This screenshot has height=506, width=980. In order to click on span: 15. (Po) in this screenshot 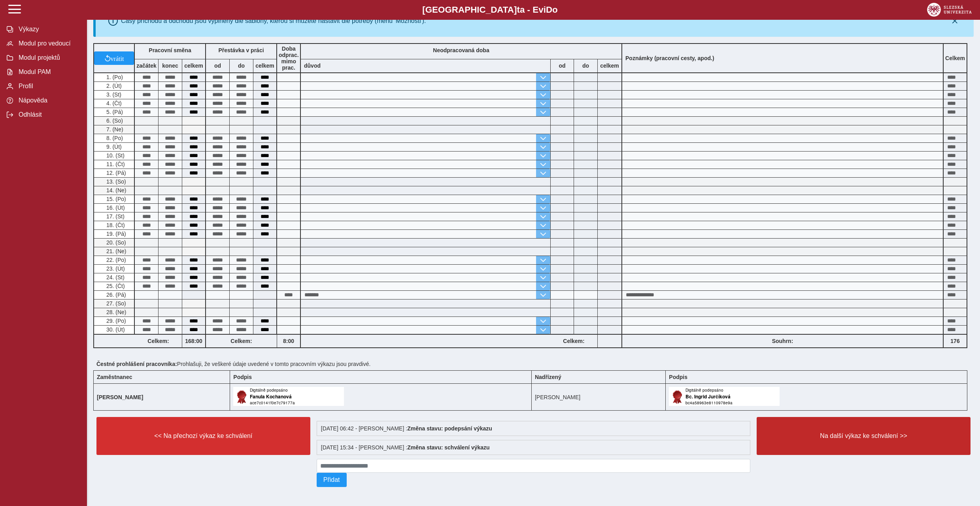, I will do `click(116, 199)`.